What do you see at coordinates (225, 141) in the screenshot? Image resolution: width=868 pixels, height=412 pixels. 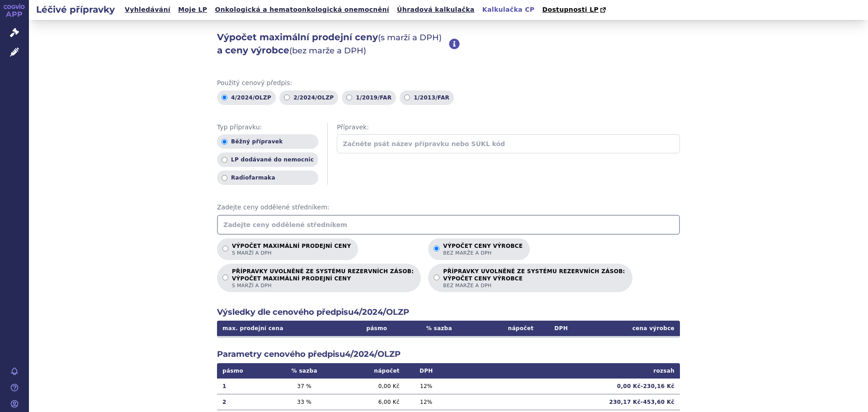 I see `input: Běžný přípravek` at bounding box center [225, 141].